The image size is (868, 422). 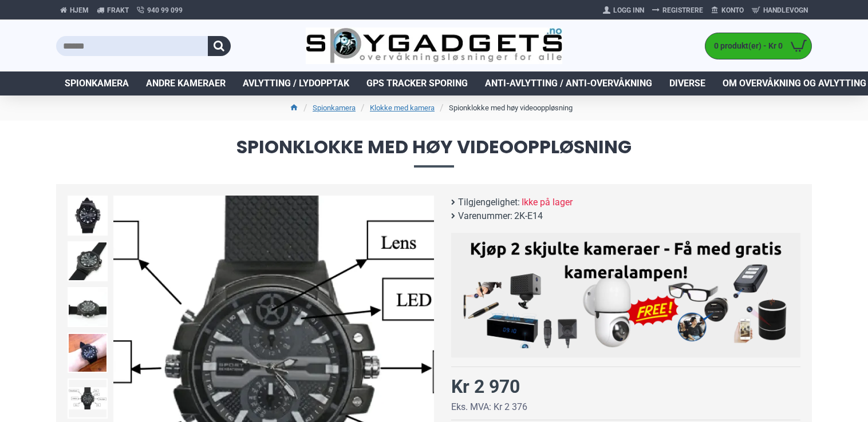 What do you see at coordinates (528, 217) in the screenshot?
I see `span: 2K-E14` at bounding box center [528, 217].